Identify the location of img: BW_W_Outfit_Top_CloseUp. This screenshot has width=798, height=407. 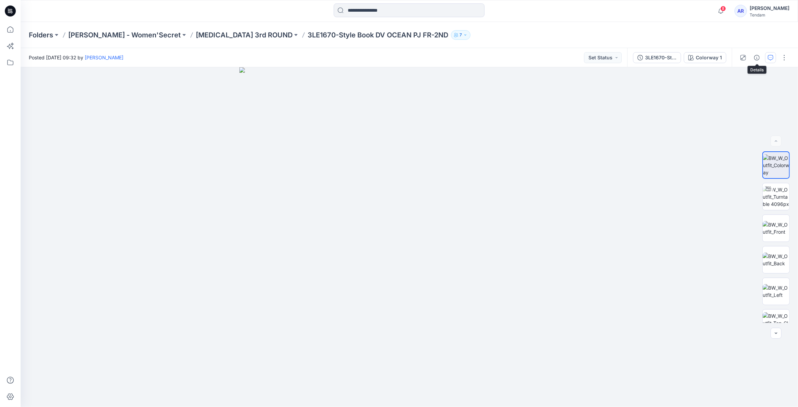
(776, 323).